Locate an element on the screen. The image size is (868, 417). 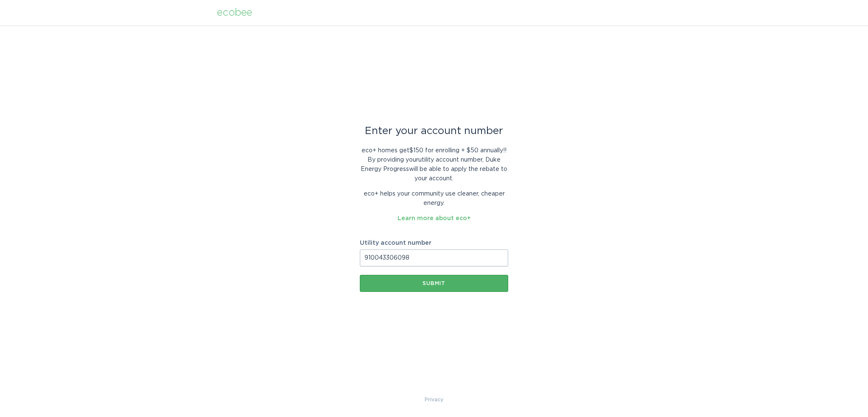
label: Utility account number is located at coordinates (434, 243).